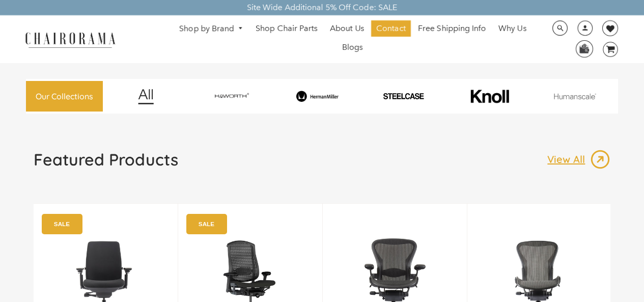  What do you see at coordinates (286, 29) in the screenshot?
I see `a: Shop Chair Parts` at bounding box center [286, 29].